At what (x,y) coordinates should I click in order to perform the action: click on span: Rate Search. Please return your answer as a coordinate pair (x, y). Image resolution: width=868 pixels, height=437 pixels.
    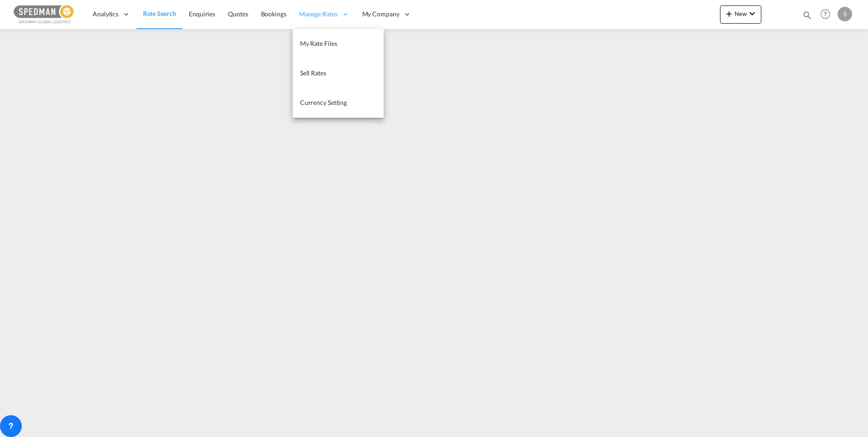
    Looking at the image, I should click on (159, 13).